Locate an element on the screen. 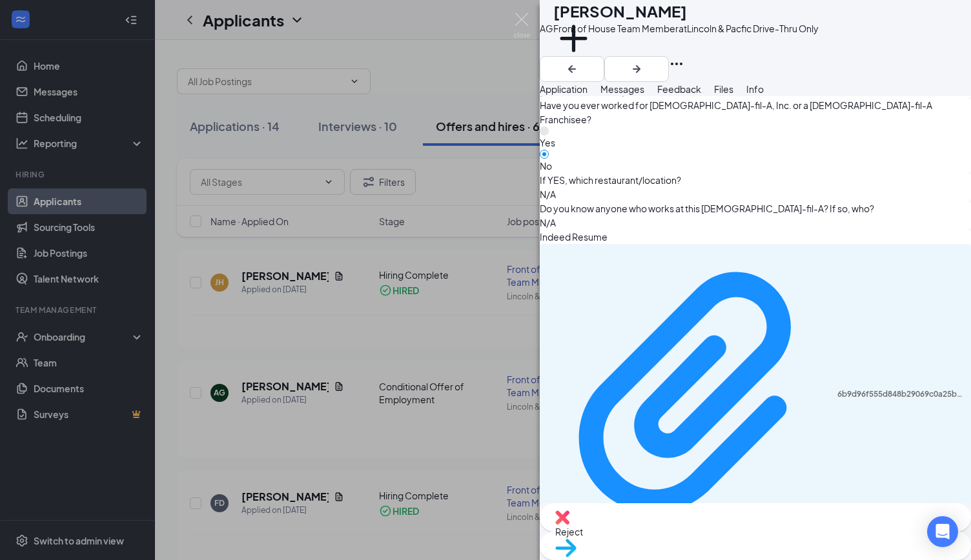 The height and width of the screenshot is (560, 971). span: Yes is located at coordinates (548, 143).